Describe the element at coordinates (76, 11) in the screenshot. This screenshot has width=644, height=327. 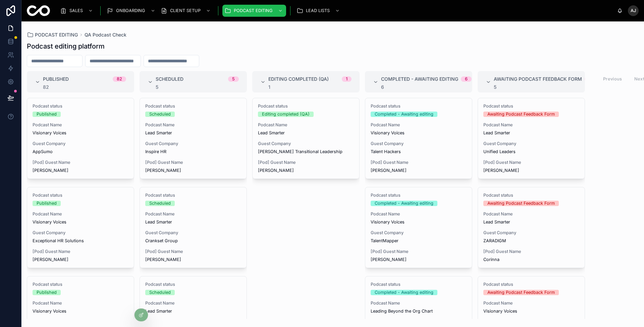
I see `span: SALES` at that location.